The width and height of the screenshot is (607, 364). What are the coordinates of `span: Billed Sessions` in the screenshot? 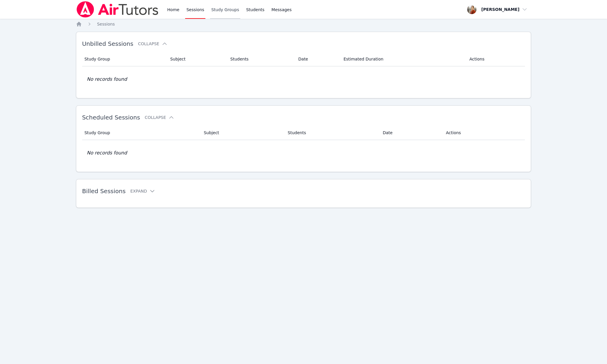 It's located at (104, 191).